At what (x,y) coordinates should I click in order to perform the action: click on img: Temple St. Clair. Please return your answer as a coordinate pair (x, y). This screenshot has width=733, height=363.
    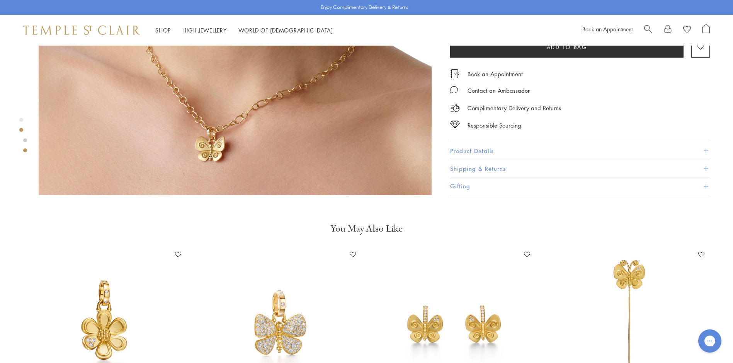
    Looking at the image, I should click on (82, 30).